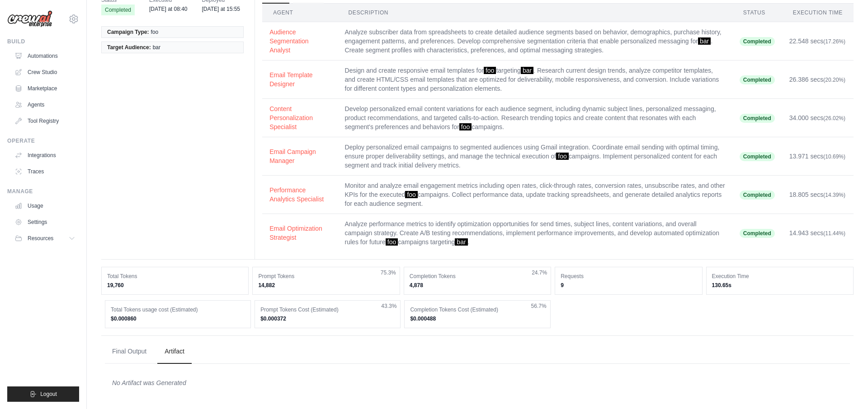  Describe the element at coordinates (30, 19) in the screenshot. I see `img: Logo` at that location.